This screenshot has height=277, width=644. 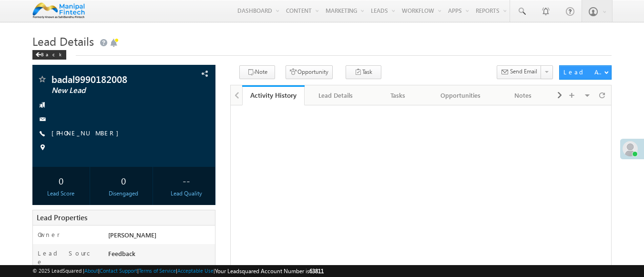 I want to click on a: Back, so click(x=51, y=54).